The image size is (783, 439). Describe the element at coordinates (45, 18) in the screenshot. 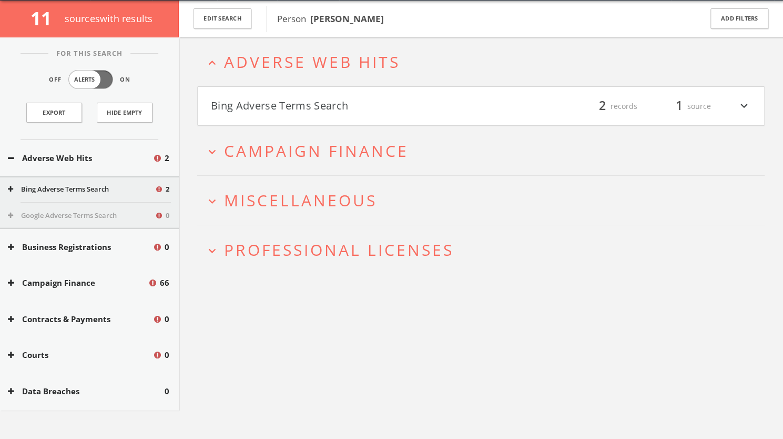

I see `span: 11` at that location.